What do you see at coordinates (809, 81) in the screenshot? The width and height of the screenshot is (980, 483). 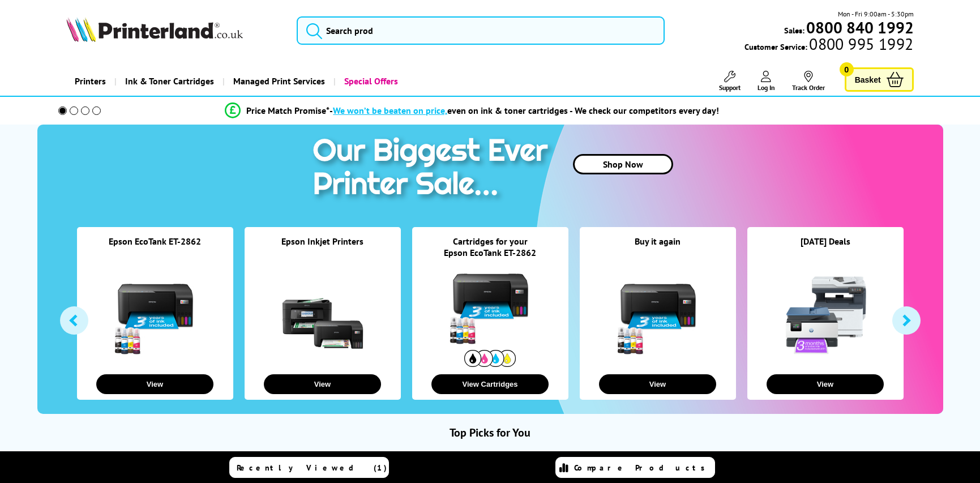 I see `a: Track Order` at bounding box center [809, 81].